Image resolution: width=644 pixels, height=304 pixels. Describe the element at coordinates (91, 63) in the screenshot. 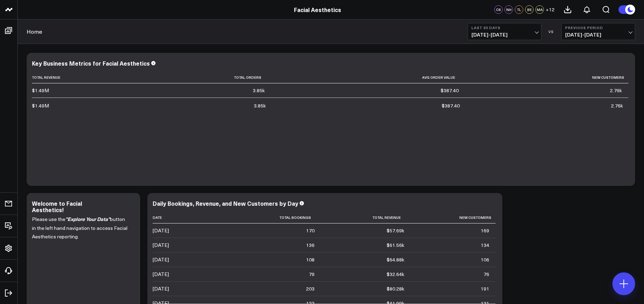

I see `div: Key Business Metrics for Facial Aesthetics` at that location.